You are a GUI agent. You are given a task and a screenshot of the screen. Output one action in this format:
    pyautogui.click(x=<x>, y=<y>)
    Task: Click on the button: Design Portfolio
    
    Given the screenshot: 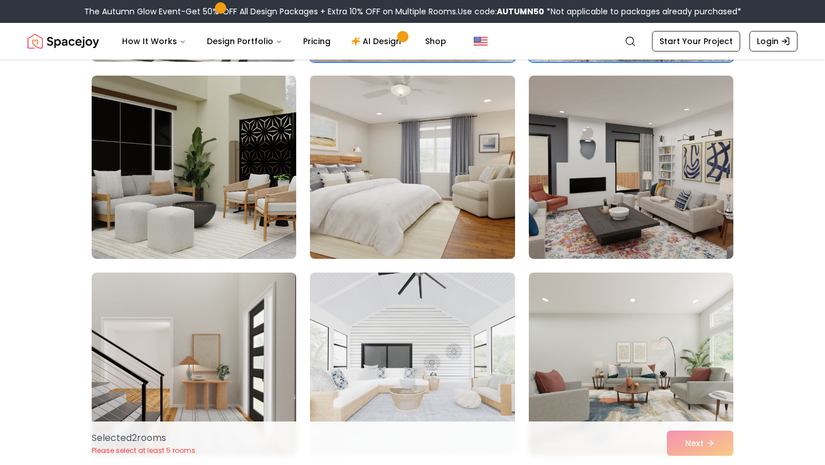 What is the action you would take?
    pyautogui.click(x=245, y=41)
    